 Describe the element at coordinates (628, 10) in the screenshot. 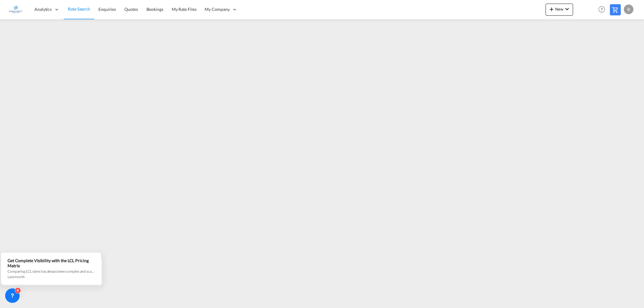

I see `div: B` at that location.